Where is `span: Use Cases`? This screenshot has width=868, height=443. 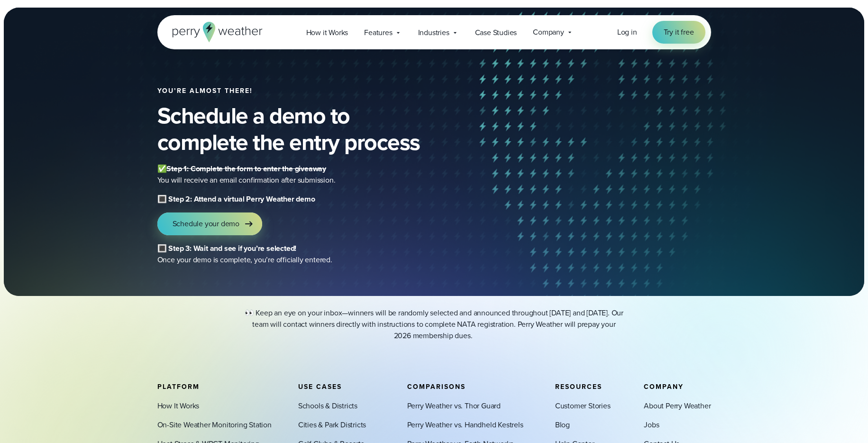
span: Use Cases is located at coordinates (320, 386).